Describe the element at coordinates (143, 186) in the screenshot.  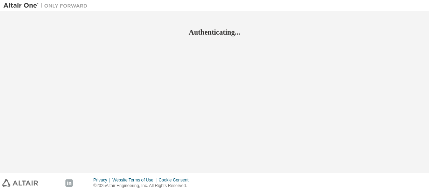
I see `p: © 2025 Altair Engineering, Inc. All Rights Reserved.` at that location.